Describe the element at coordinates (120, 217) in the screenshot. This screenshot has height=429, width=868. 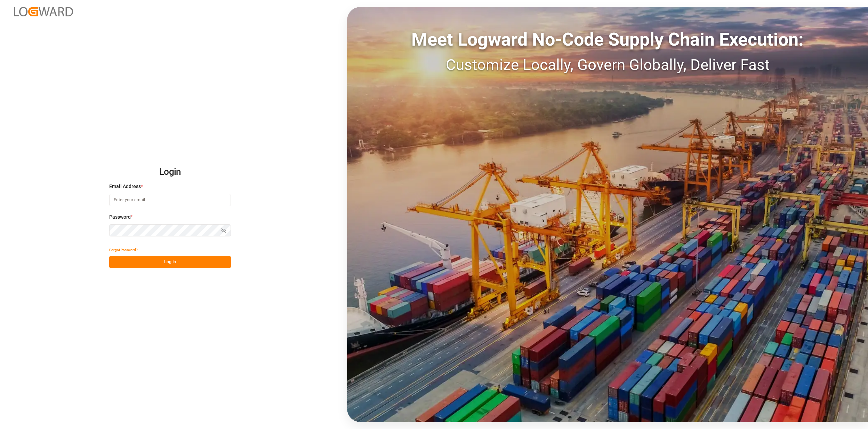
I see `span: Password` at that location.